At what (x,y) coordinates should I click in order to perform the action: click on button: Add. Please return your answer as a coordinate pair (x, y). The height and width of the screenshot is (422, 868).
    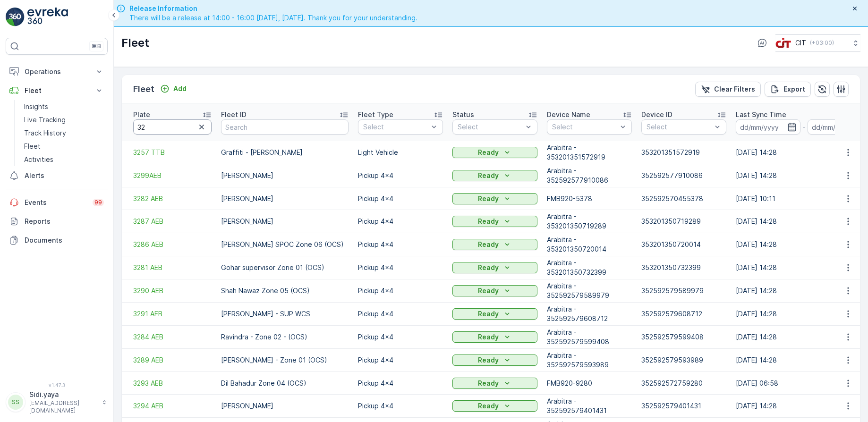
    Looking at the image, I should click on (173, 89).